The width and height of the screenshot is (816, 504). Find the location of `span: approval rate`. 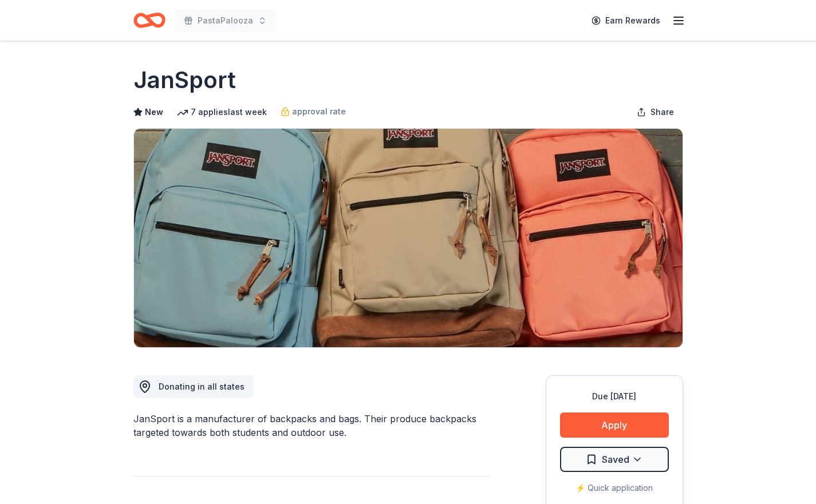

span: approval rate is located at coordinates (319, 112).